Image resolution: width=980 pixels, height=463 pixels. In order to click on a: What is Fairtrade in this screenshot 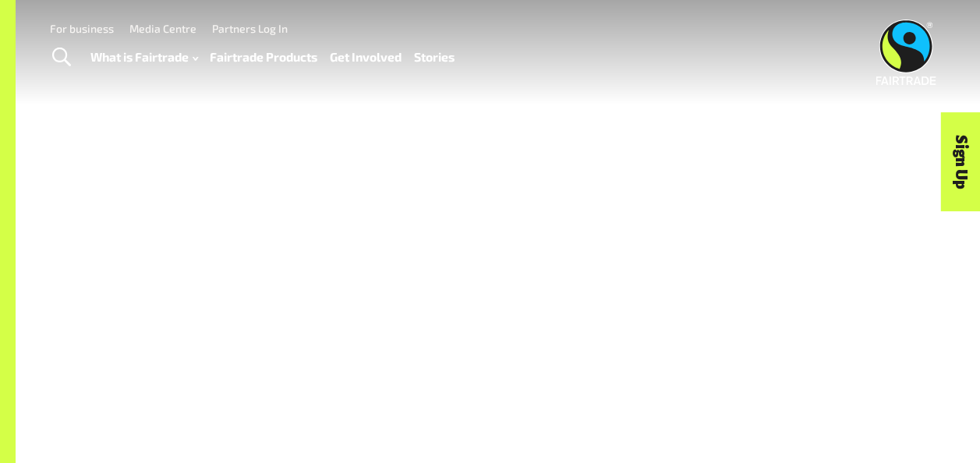, I will do `click(145, 57)`.